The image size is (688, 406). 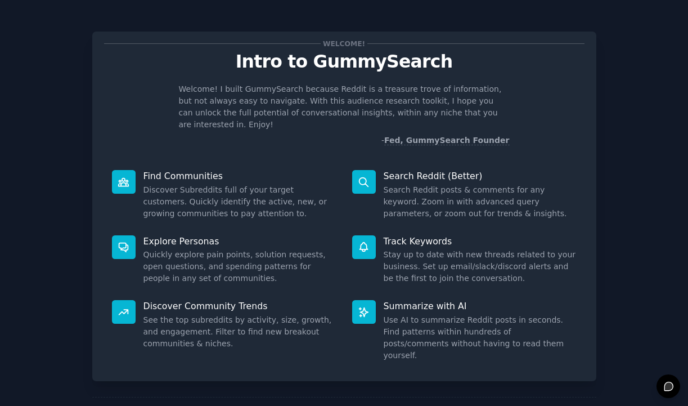 I want to click on dd: Quickly explore pain points, solution requests, open questions, and spending patterns for people ..., so click(x=240, y=266).